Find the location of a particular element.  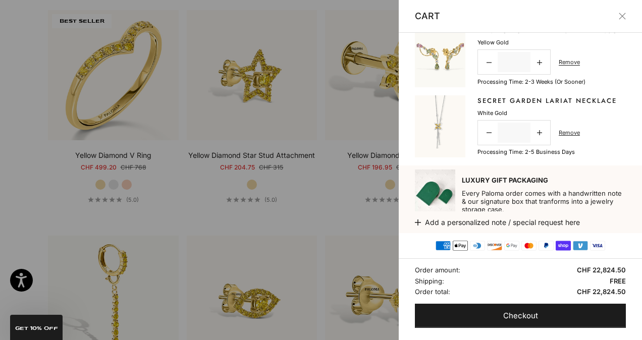

div: GET 10% Off is located at coordinates (36, 327).